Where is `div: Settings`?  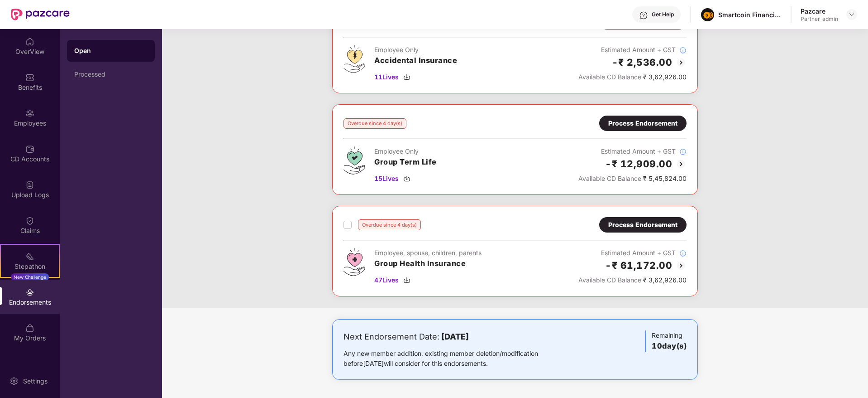 div: Settings is located at coordinates (36, 381).